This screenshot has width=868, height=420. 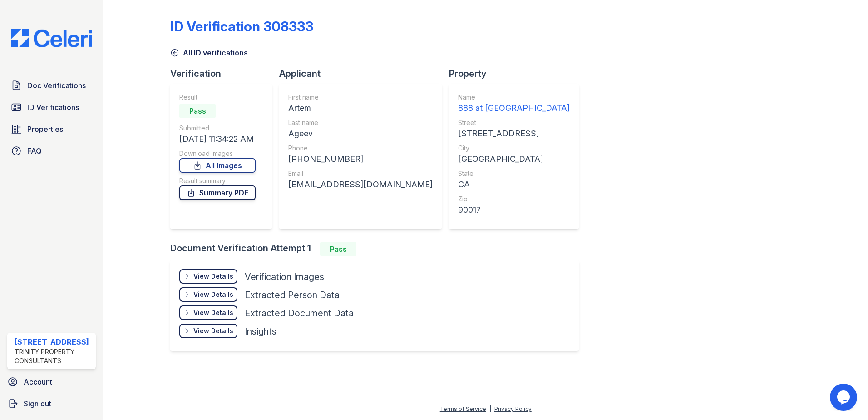 I want to click on div: City, so click(x=514, y=148).